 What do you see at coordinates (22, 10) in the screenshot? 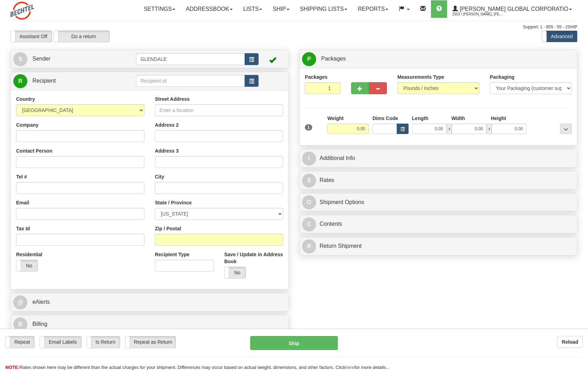
I see `img: logo2553.jpg` at bounding box center [22, 10].